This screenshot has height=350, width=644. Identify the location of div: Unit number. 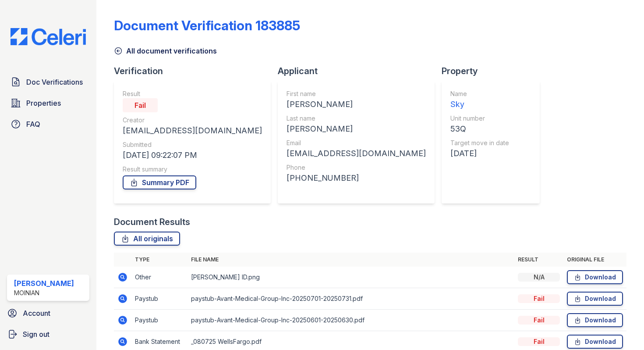
(480, 119).